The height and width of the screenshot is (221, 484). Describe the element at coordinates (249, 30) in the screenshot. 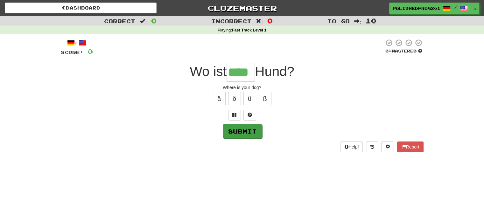

I see `strong: Fast Track Level 1` at that location.